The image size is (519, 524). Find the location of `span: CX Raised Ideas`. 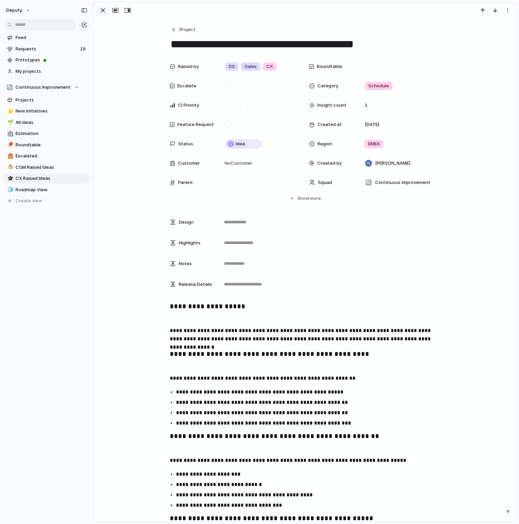

span: CX Raised Ideas is located at coordinates (51, 178).